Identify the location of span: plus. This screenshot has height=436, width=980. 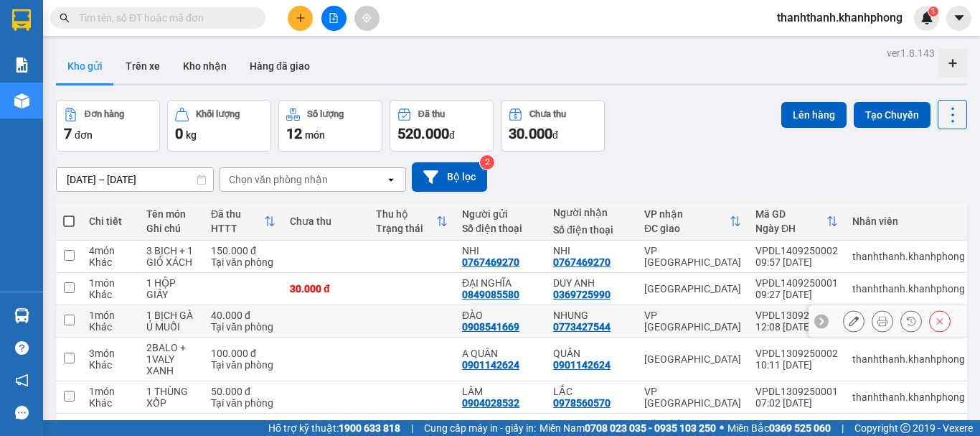
(301, 18).